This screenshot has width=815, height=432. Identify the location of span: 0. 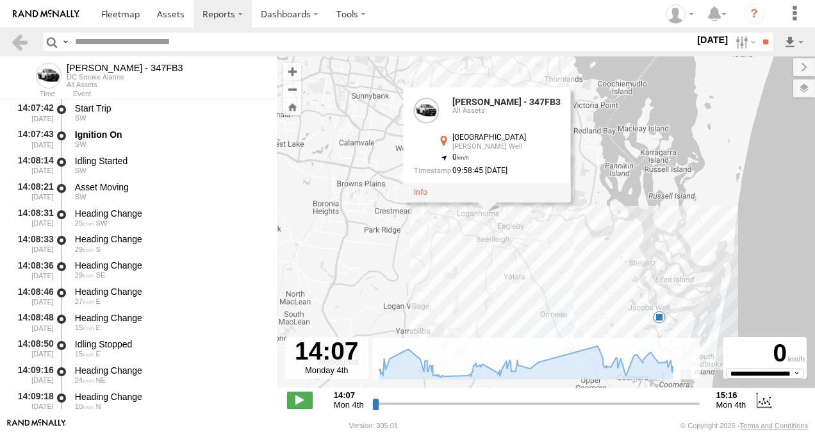
(461, 158).